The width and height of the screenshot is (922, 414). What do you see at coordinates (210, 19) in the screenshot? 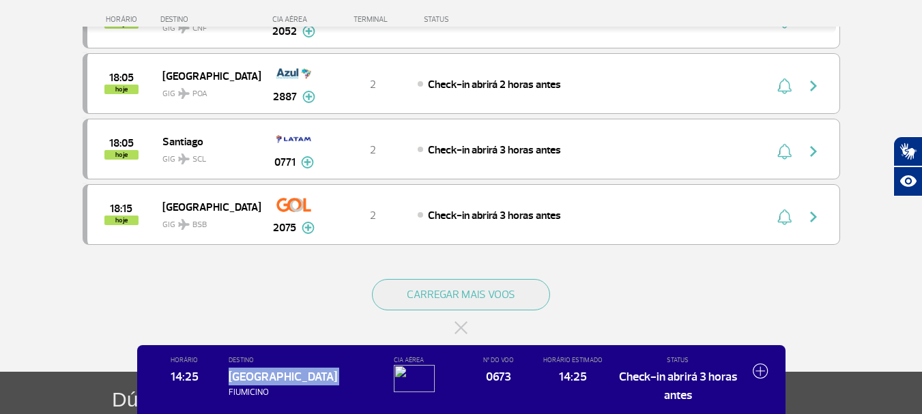
I see `div: DESTINO` at bounding box center [210, 19].